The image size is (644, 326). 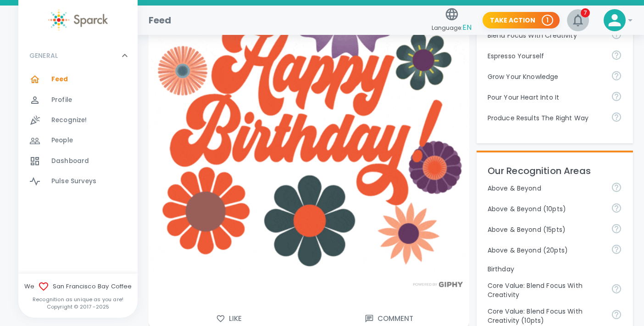 I want to click on a: Profile, so click(x=78, y=100).